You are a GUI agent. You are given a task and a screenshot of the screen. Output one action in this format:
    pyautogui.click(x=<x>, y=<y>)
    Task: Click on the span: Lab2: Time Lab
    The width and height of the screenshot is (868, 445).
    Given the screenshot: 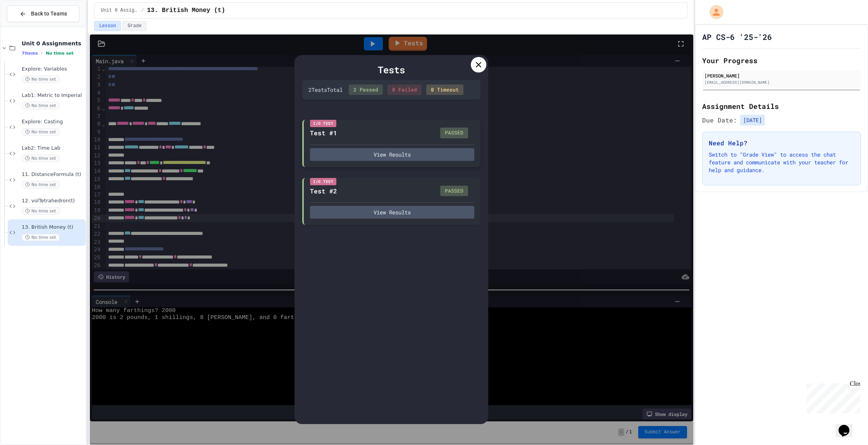 What is the action you would take?
    pyautogui.click(x=53, y=148)
    